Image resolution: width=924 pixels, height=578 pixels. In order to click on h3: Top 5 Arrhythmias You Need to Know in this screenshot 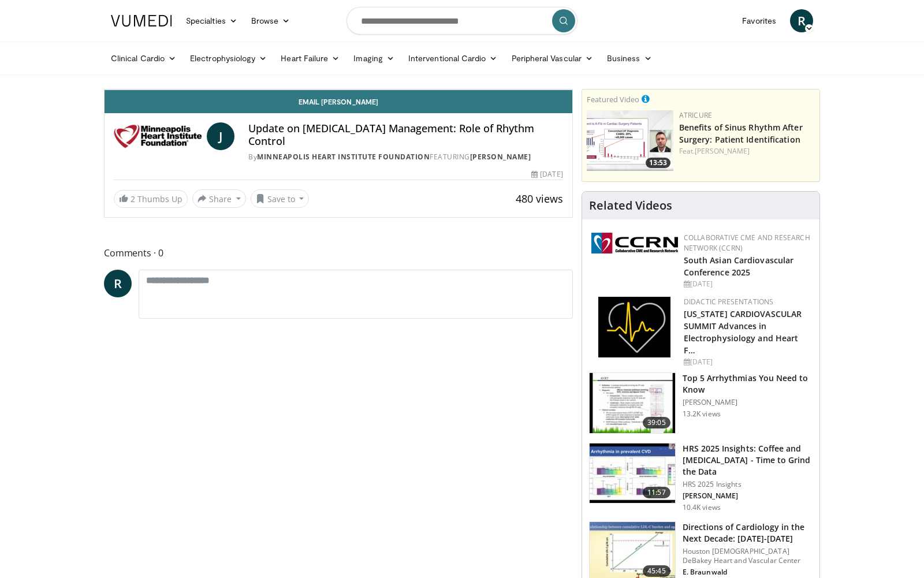, I will do `click(748, 384)`.